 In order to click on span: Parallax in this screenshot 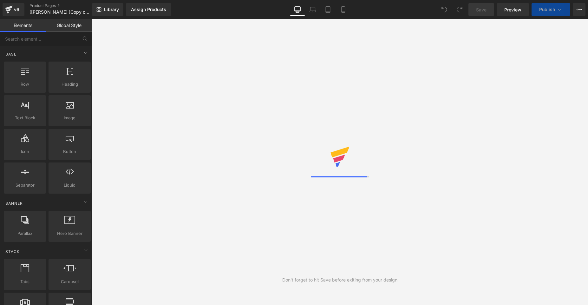, I will do `click(25, 233)`.